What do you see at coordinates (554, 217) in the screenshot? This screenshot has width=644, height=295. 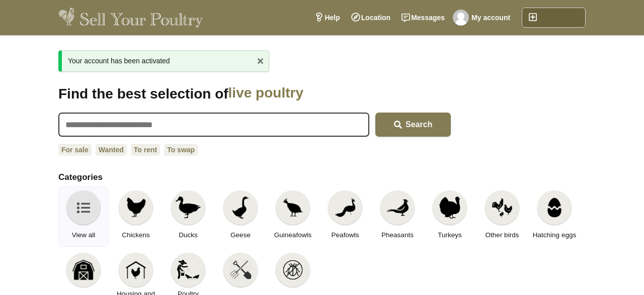 I see `a: Hatching eggs Hatching eggs` at bounding box center [554, 217].